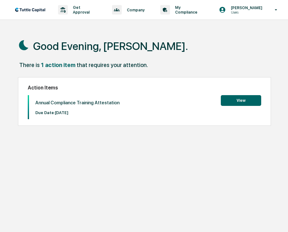 The height and width of the screenshot is (232, 288). What do you see at coordinates (58, 65) in the screenshot?
I see `div: 1 action item` at bounding box center [58, 65].